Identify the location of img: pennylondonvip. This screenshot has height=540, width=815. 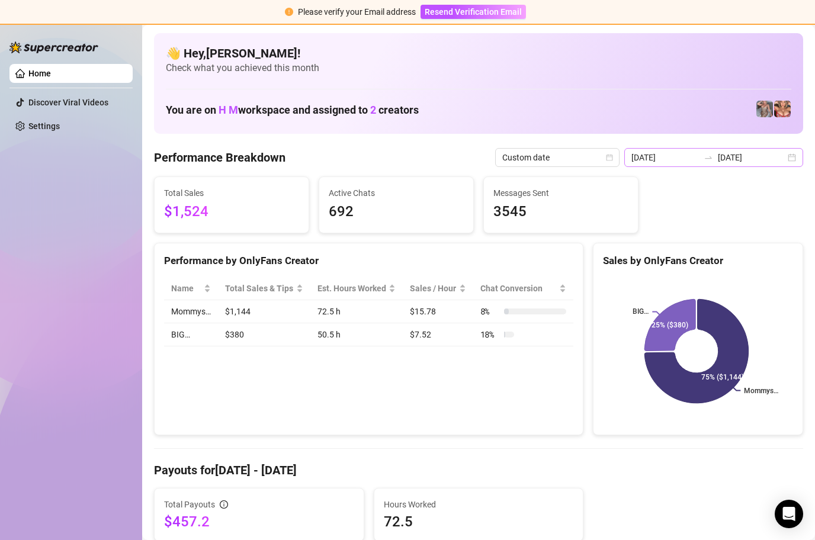
(765, 109).